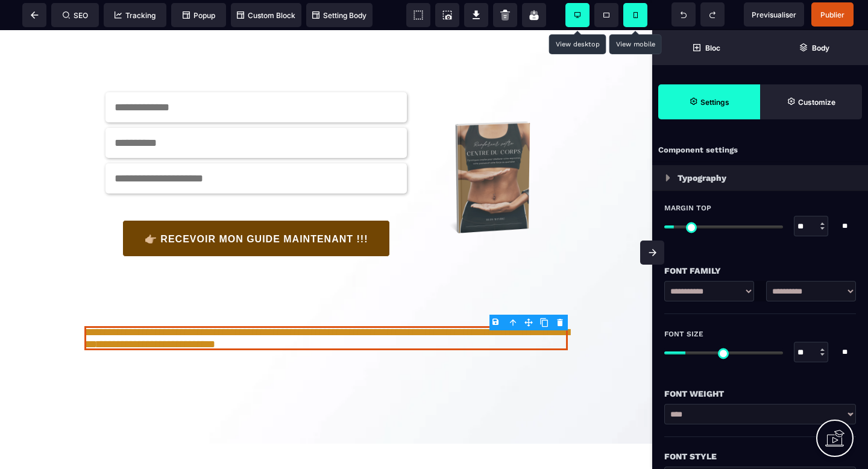 Image resolution: width=868 pixels, height=469 pixels. I want to click on span: Font Size, so click(683, 334).